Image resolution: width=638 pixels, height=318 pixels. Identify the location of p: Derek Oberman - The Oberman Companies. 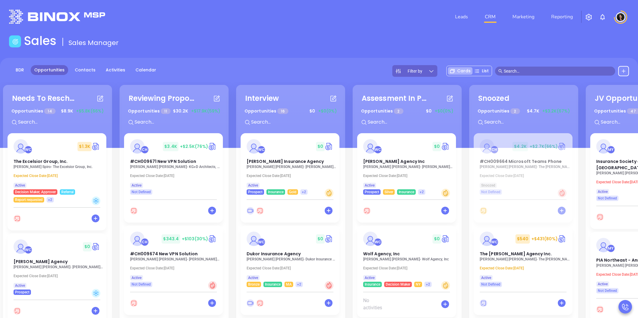
(525, 167).